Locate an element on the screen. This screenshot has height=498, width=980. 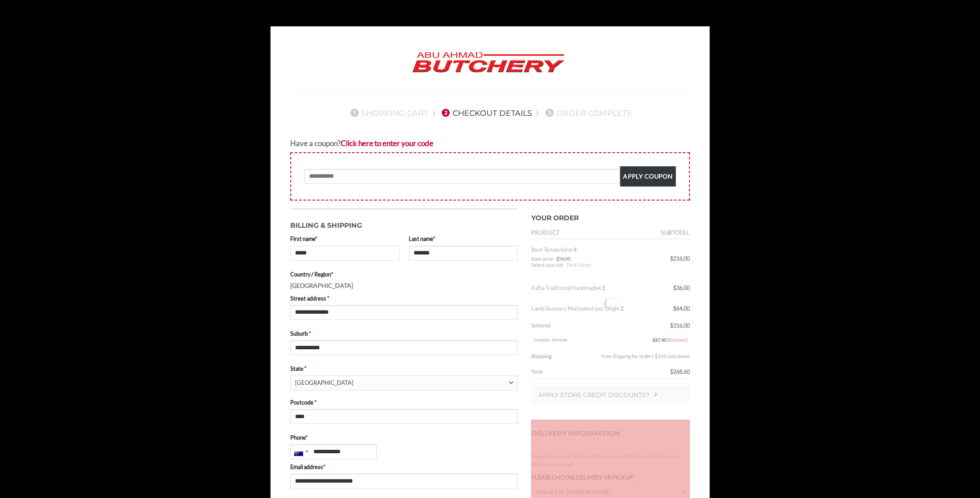
bdi: 64.00 is located at coordinates (681, 309).